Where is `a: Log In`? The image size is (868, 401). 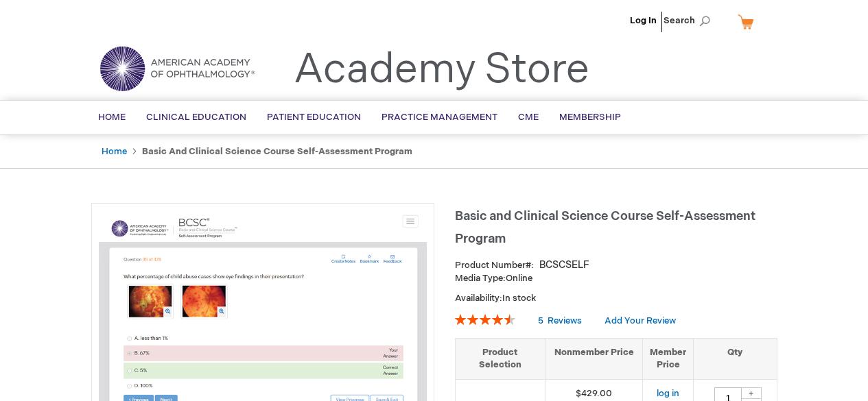 a: Log In is located at coordinates (643, 20).